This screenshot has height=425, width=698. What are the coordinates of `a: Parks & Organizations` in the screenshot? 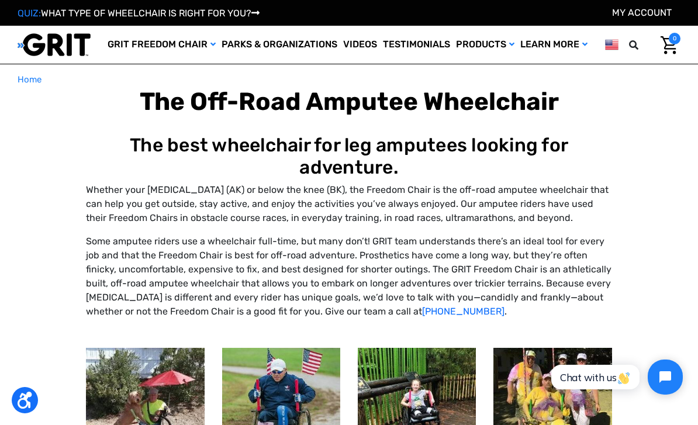 It's located at (280, 44).